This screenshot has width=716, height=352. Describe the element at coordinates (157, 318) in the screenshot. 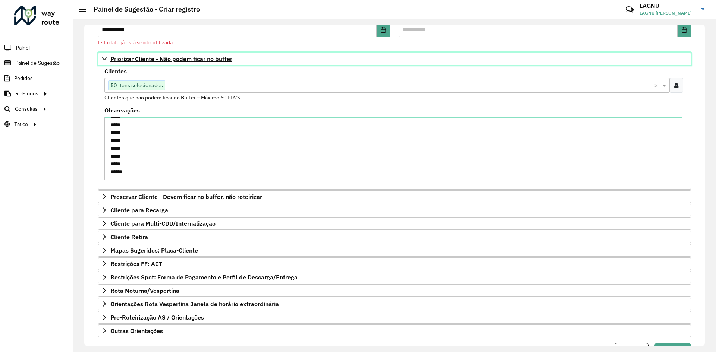

I see `span: Pre-Roteirização AS / Orientações` at that location.